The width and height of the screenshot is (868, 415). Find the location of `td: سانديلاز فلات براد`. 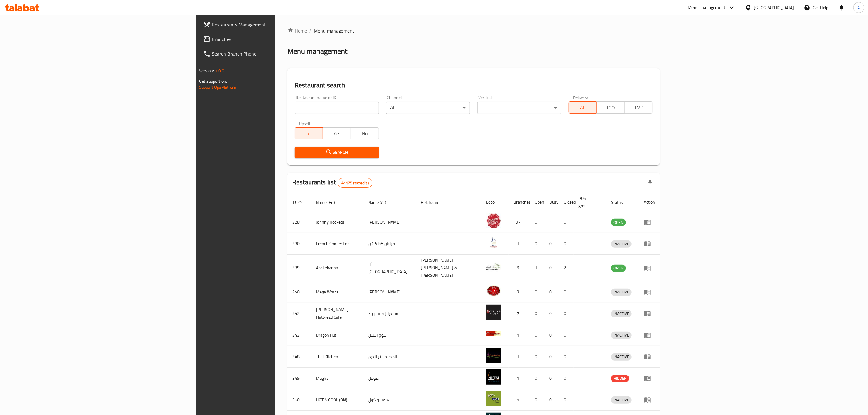

td: سانديلاز فلات براد is located at coordinates (390, 314).